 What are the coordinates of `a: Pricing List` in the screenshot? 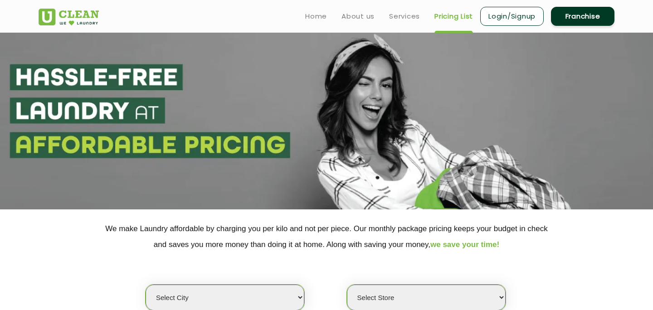 It's located at (453, 16).